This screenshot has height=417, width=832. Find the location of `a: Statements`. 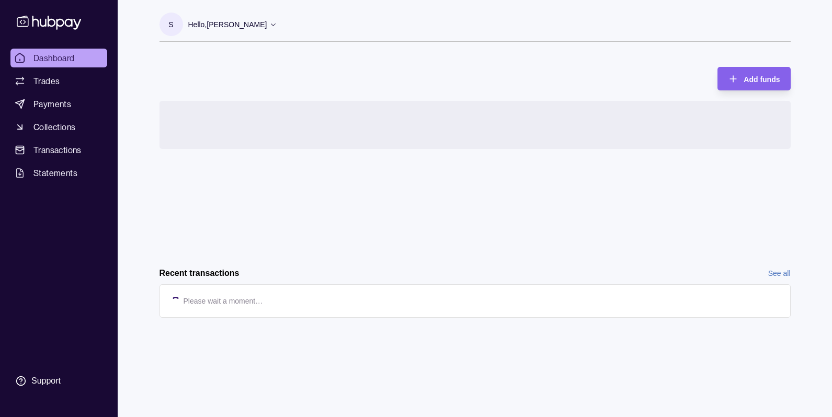

a: Statements is located at coordinates (59, 173).